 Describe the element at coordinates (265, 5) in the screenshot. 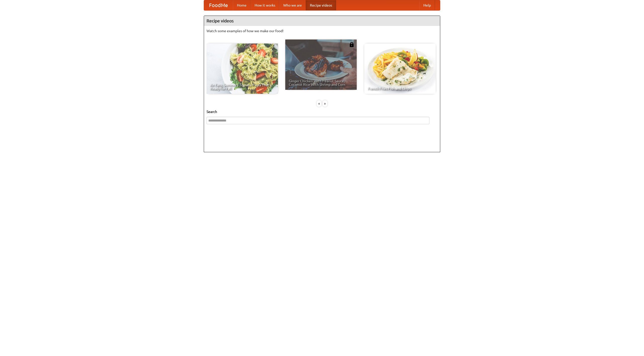

I see `a: How it works` at that location.